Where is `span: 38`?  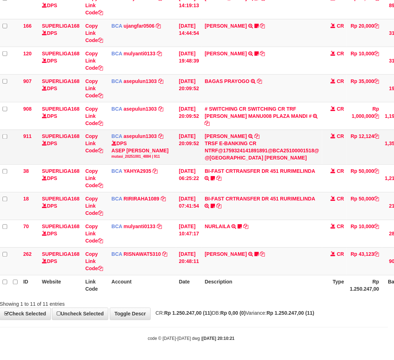
span: 38 is located at coordinates (26, 171).